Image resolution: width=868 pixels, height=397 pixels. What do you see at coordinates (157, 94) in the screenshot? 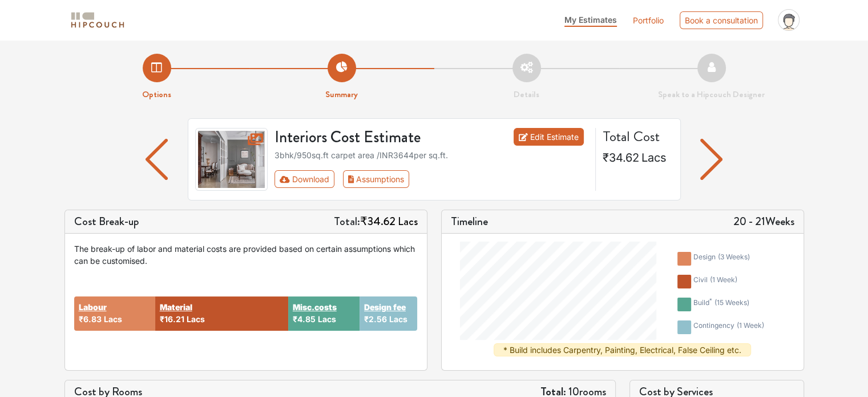
I see `strong: Options` at bounding box center [157, 94].